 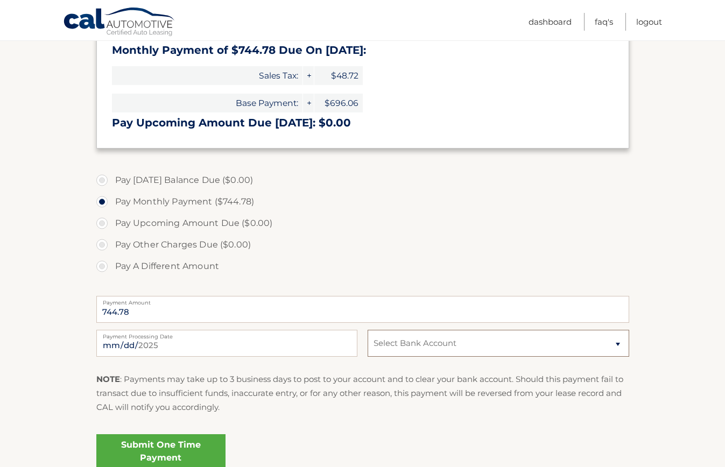 What do you see at coordinates (119, 23) in the screenshot?
I see `a: Cal Automotive` at bounding box center [119, 23].